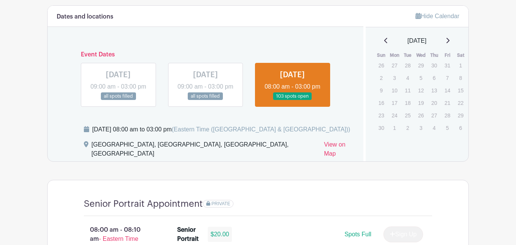  I want to click on div: $20.00, so click(220, 234).